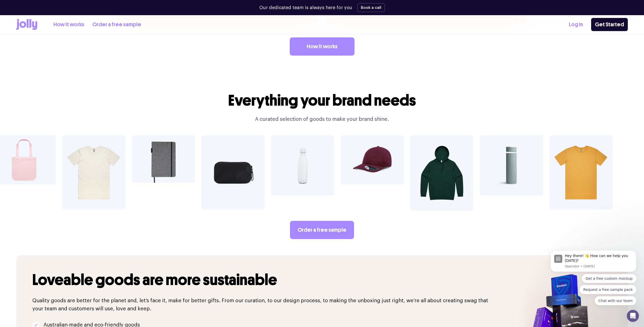  What do you see at coordinates (322, 119) in the screenshot?
I see `p: A curated selection of goods to make your brand shine.` at bounding box center [322, 119].